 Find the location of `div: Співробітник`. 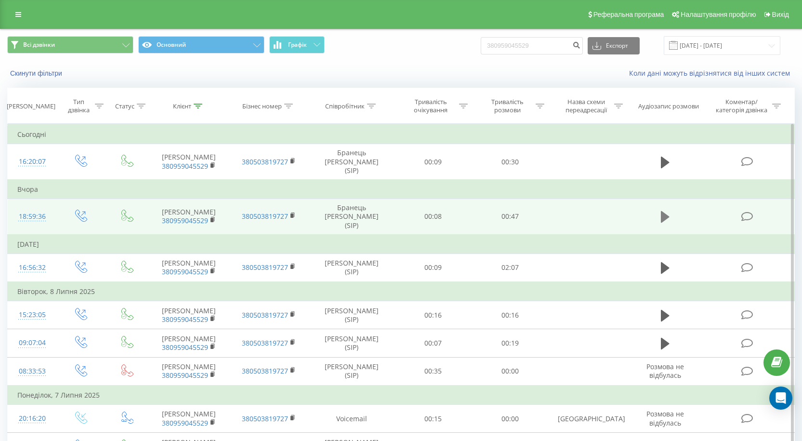

div: Співробітник is located at coordinates (345, 106).